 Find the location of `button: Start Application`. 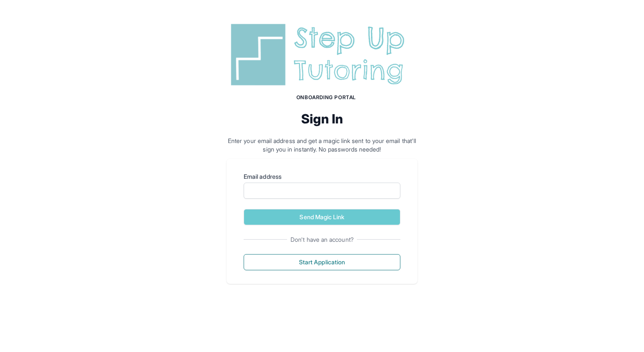

button: Start Application is located at coordinates (322, 262).